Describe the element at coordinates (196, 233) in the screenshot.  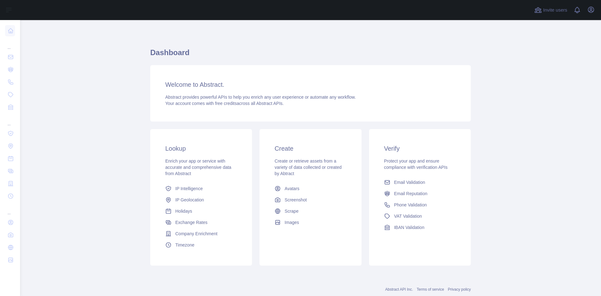
I see `span: Company Enrichment` at that location.